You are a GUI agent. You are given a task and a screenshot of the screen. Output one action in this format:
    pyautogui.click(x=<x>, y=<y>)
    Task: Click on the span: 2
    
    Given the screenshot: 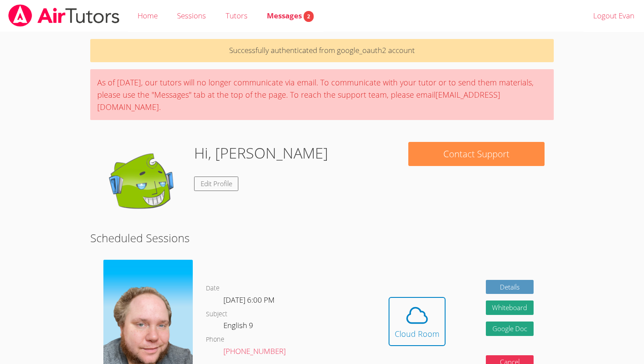 What is the action you would take?
    pyautogui.click(x=309, y=16)
    